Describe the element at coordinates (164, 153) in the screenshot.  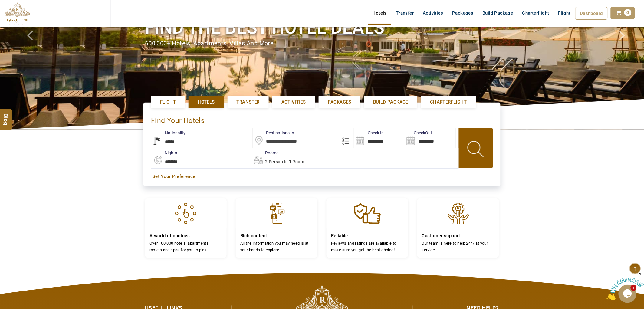
I see `label: nights` at that location.